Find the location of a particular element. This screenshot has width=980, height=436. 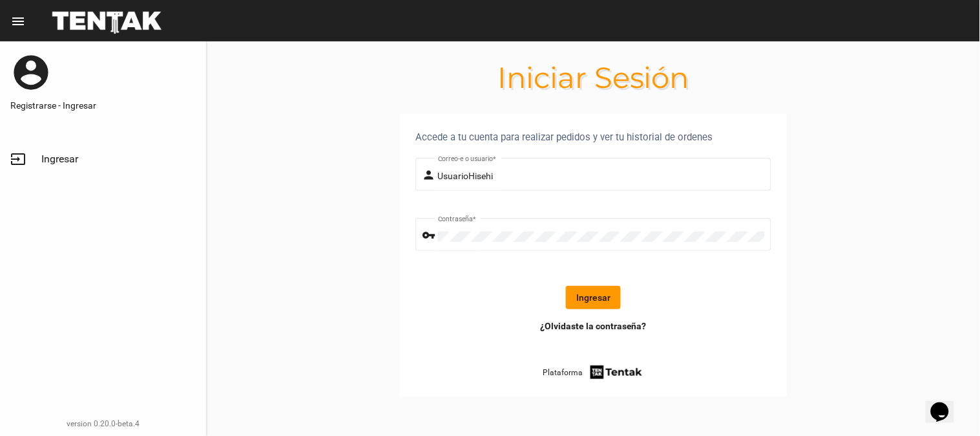

div: version 0.20.0-beta.4 is located at coordinates (102, 423).